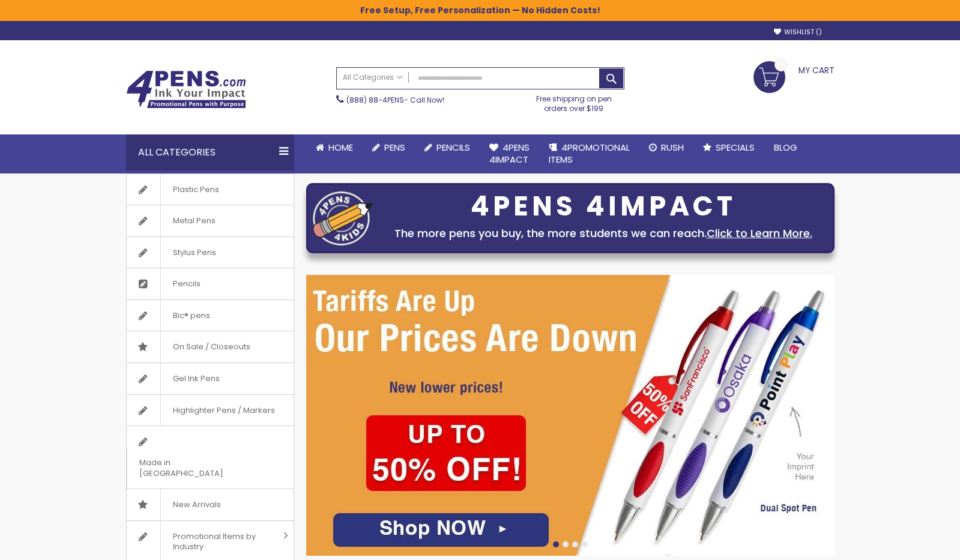  Describe the element at coordinates (186, 89) in the screenshot. I see `img: 4Pens Custom Pens and Promotional Products` at that location.